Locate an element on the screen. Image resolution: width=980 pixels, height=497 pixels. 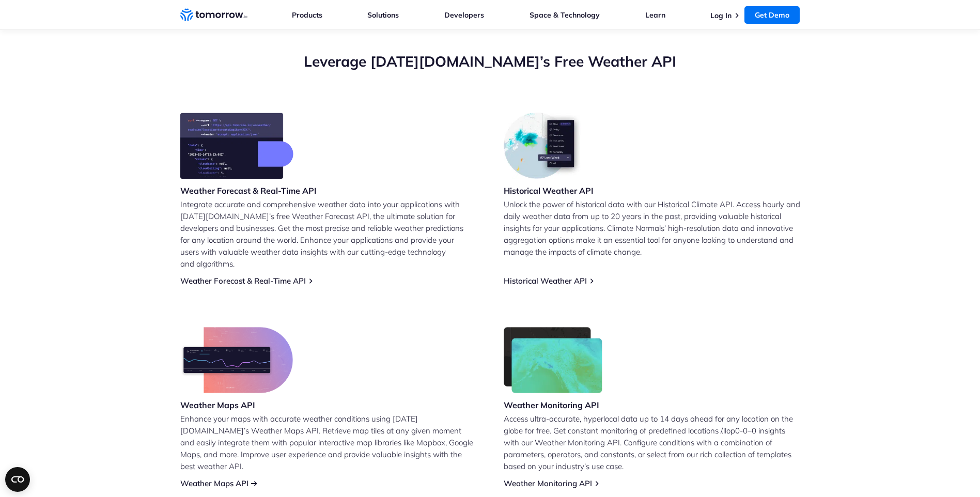
h3: Weather Monitoring API is located at coordinates (554, 405).